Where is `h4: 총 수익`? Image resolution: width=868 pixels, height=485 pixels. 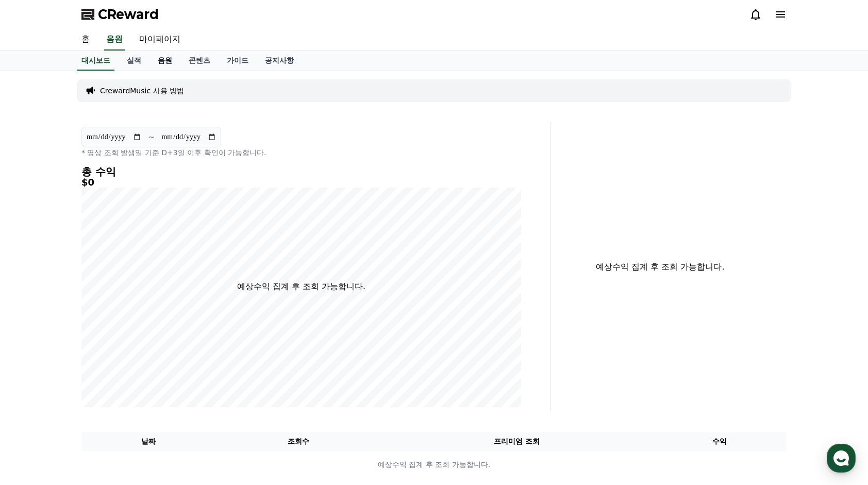
h4: 총 수익 is located at coordinates (301, 172).